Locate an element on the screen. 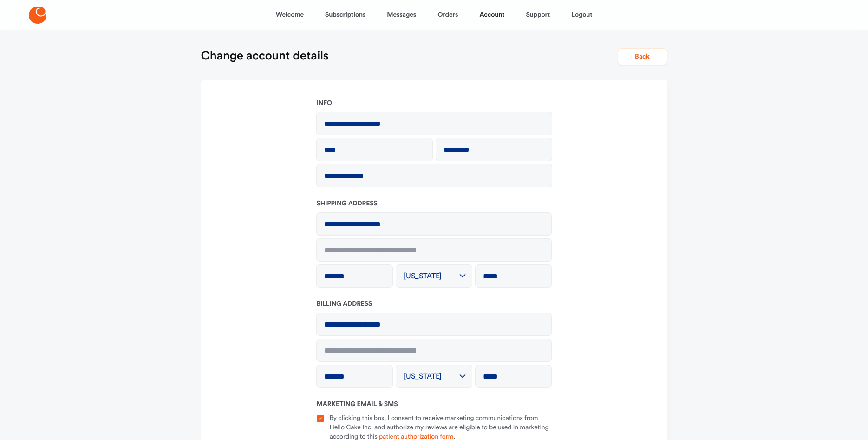 The width and height of the screenshot is (868, 440). a: Account is located at coordinates (492, 15).